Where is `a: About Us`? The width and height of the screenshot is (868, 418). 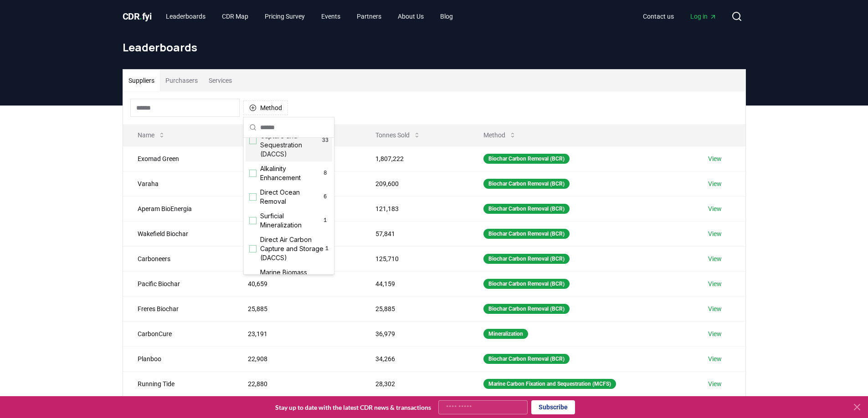 a: About Us is located at coordinates (411, 16).